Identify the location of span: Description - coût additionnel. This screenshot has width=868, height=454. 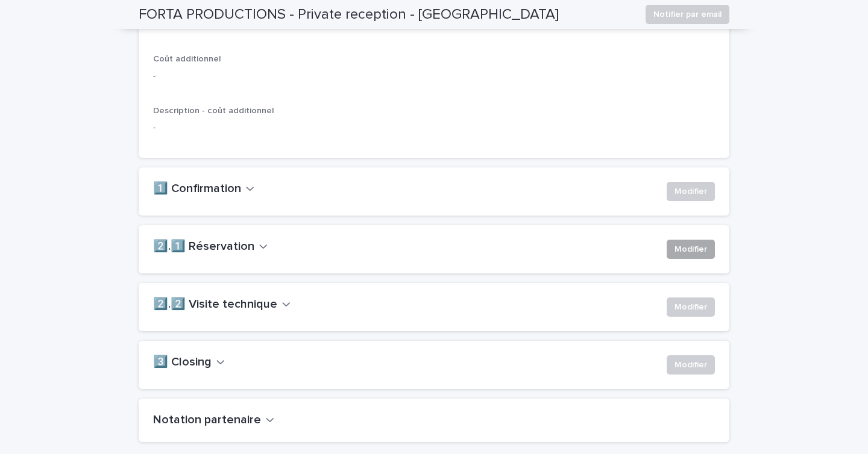
(213, 111).